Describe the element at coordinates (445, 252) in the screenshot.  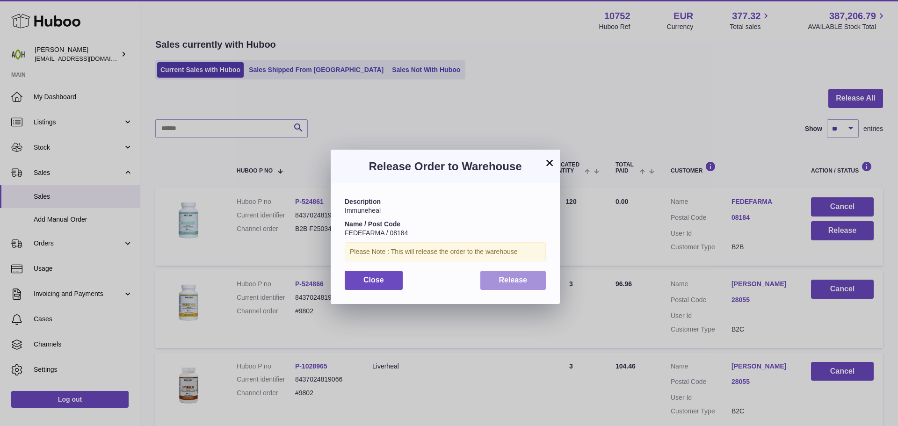
I see `div: Please Note : This will release the order to the warehouse` at that location.